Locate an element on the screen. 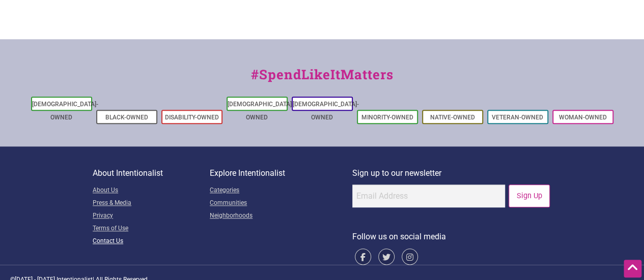  input: Email Address is located at coordinates (429, 196).